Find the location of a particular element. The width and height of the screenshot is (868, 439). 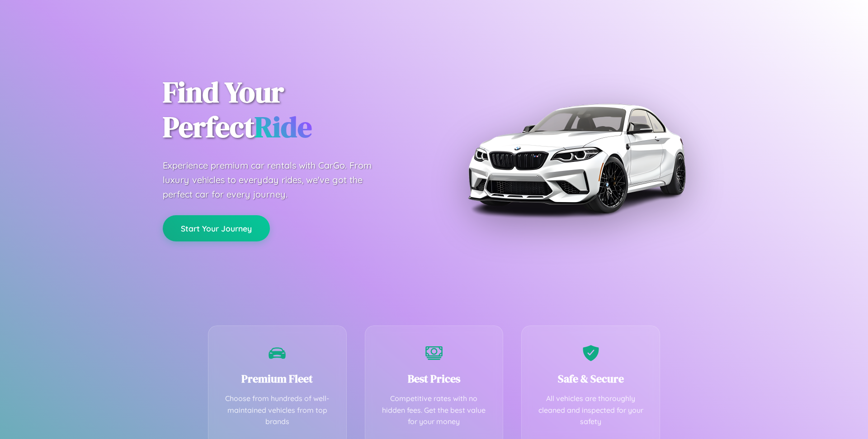

p: Competitive rates with no hidden fees. Get the best value for your money is located at coordinates (434, 410).